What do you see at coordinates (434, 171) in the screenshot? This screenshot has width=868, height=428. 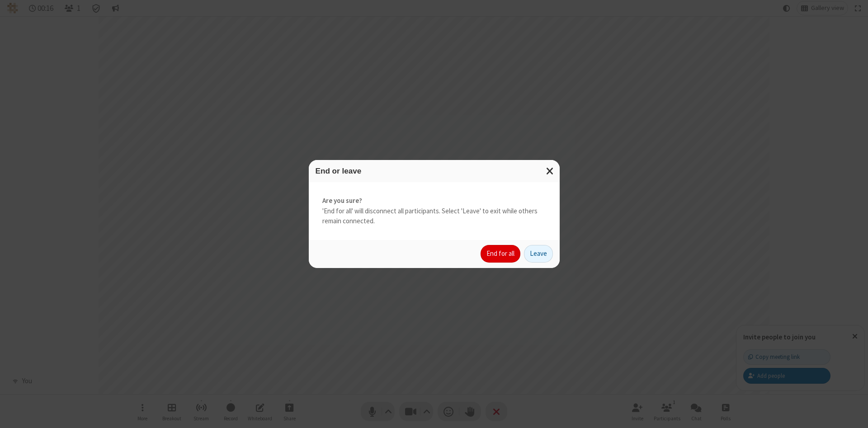 I see `h3: End or leave` at bounding box center [434, 171].